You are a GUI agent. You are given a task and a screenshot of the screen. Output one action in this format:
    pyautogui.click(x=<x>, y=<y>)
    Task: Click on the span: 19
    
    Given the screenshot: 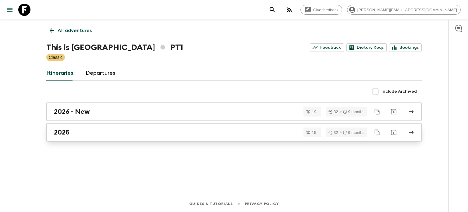 What is the action you would take?
    pyautogui.click(x=314, y=111)
    